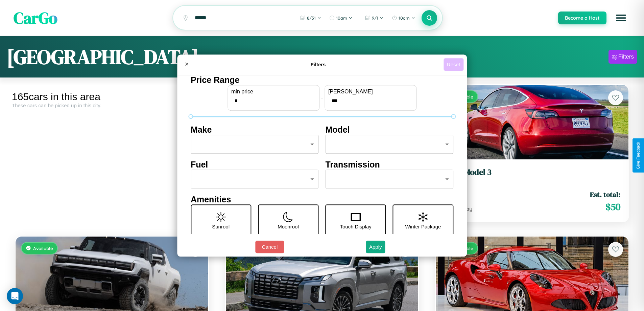  I want to click on button: Cancel, so click(269, 247).